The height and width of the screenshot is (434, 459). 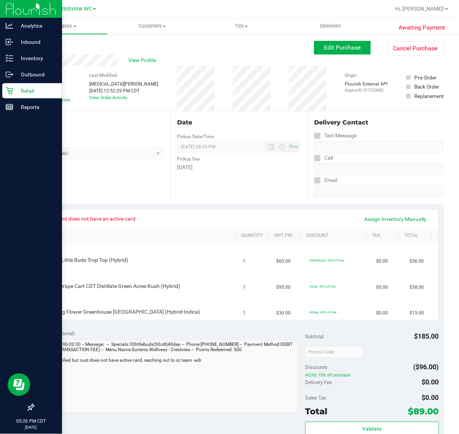 I want to click on label: Pickup Date/Time, so click(x=196, y=137).